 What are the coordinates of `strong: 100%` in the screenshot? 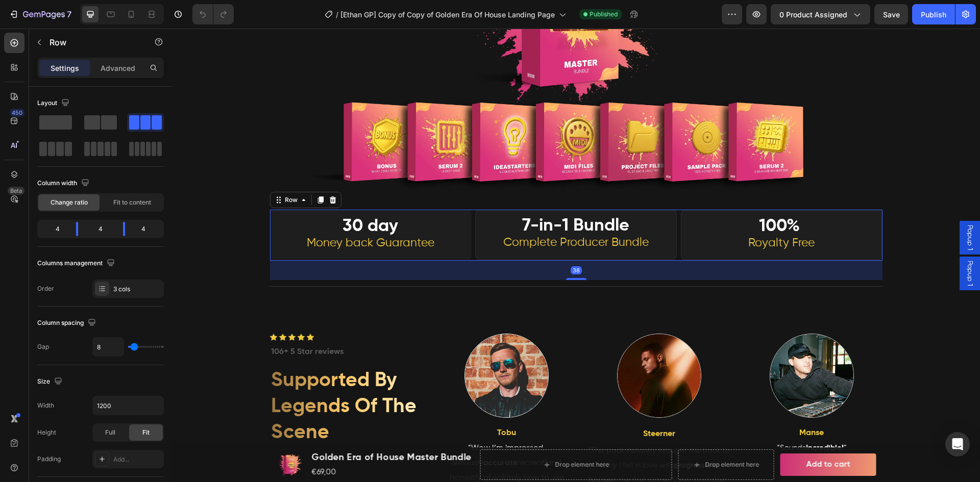 It's located at (608, 198).